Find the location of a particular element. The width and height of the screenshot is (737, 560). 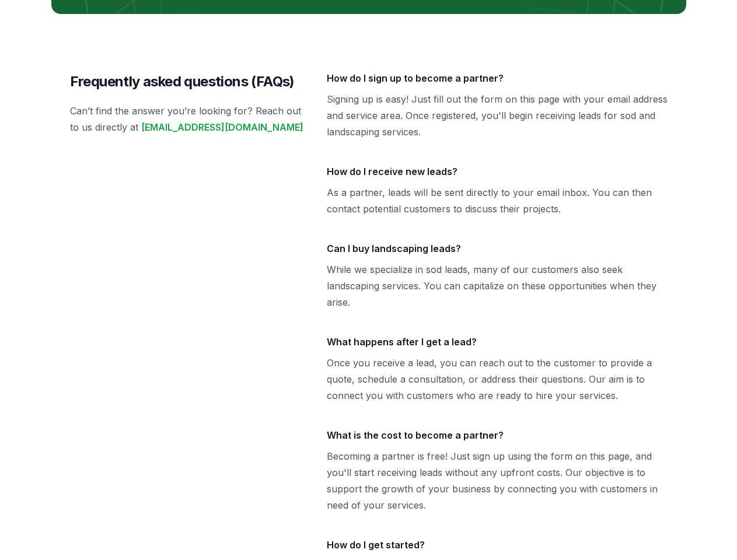

h3: What happens after I get a lead? is located at coordinates (497, 342).